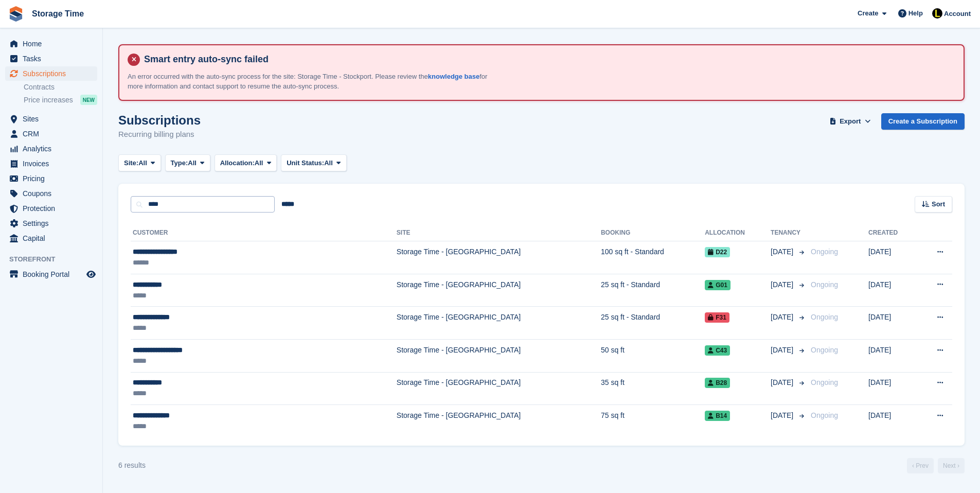 This screenshot has width=980, height=493. I want to click on img: stora-icon-8386f47178a22dfd0bd8f6a31ec36ba5ce8667c1dd55bd0f319d3a0aa187defe.svg, so click(16, 14).